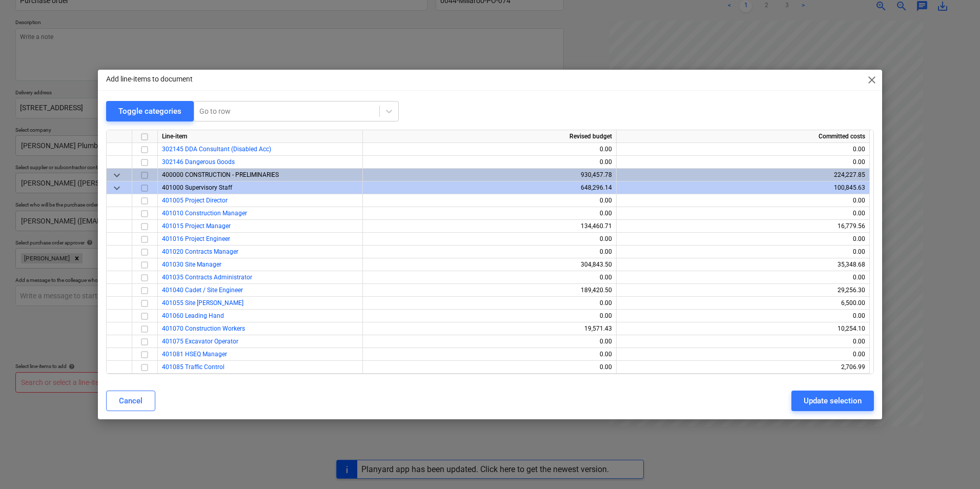 Image resolution: width=980 pixels, height=489 pixels. I want to click on span: 401085 Traffic Control, so click(194, 367).